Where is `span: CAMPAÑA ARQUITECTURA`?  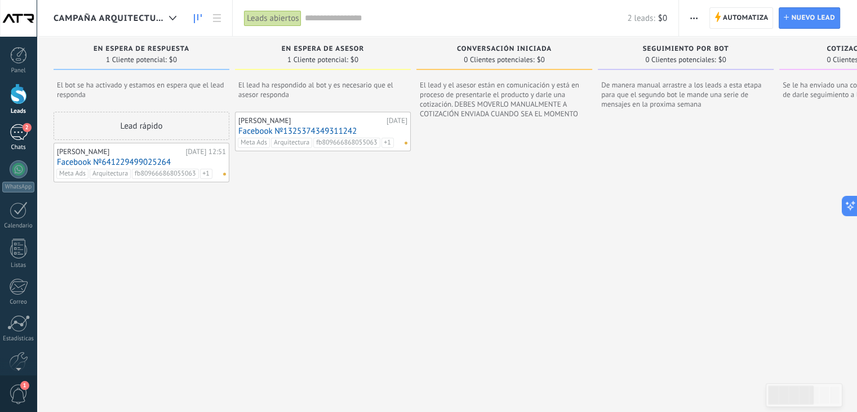
span: CAMPAÑA ARQUITECTURA is located at coordinates (109, 18).